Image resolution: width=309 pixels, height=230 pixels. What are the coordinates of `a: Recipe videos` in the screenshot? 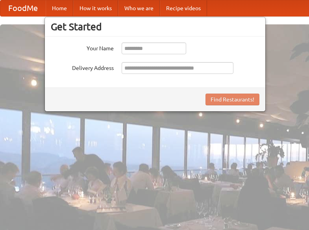 It's located at (184, 8).